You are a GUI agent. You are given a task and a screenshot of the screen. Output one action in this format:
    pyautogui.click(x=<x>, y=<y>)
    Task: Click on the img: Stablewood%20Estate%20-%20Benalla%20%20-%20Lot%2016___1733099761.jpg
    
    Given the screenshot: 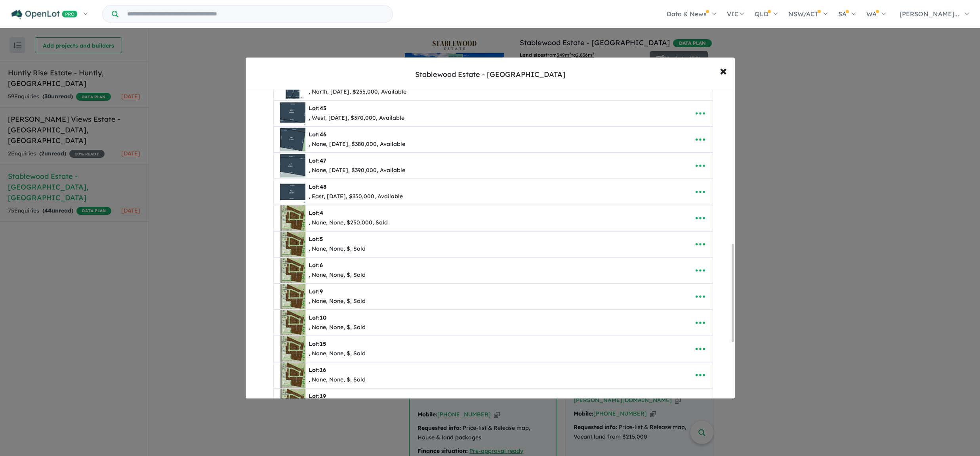 What is the action you would take?
    pyautogui.click(x=293, y=375)
    